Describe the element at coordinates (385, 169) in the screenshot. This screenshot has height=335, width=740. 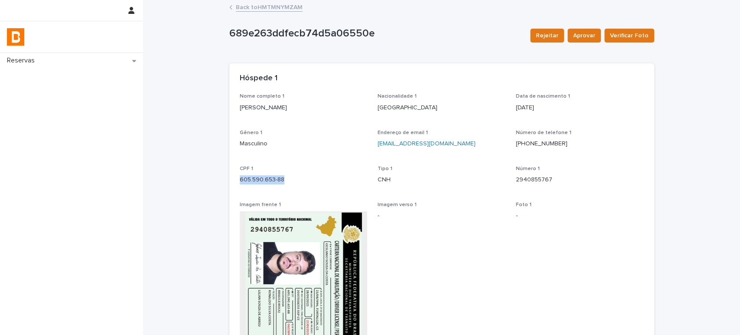
I see `span: Tipo 1` at that location.